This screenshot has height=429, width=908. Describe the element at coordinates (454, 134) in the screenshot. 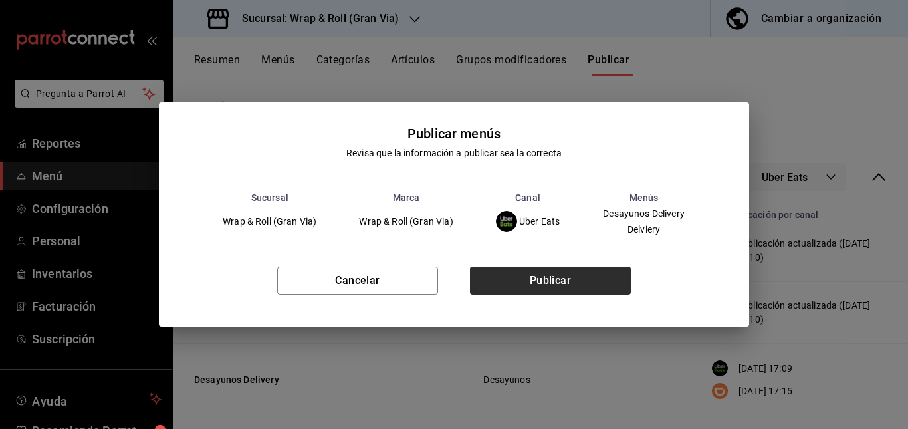

I see `div: Publicar menús` at that location.